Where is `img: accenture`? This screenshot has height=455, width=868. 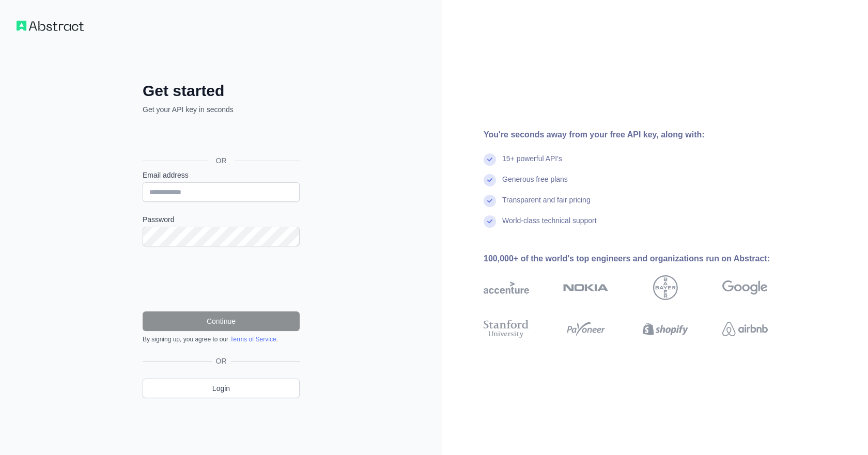
img: accenture is located at coordinates (506, 288).